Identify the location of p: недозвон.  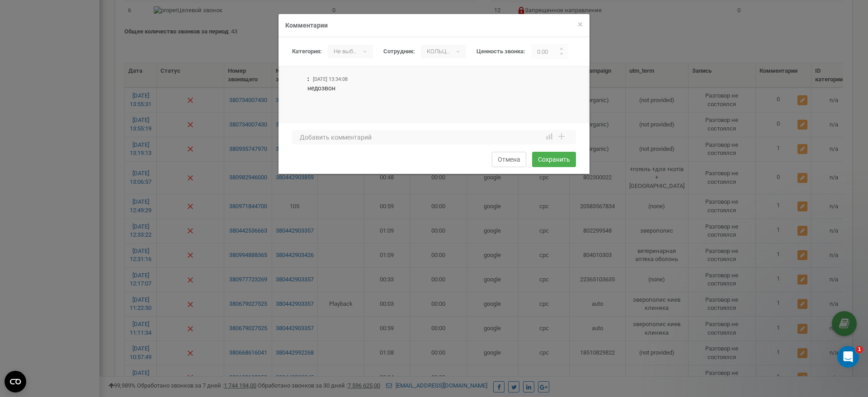
(427, 88).